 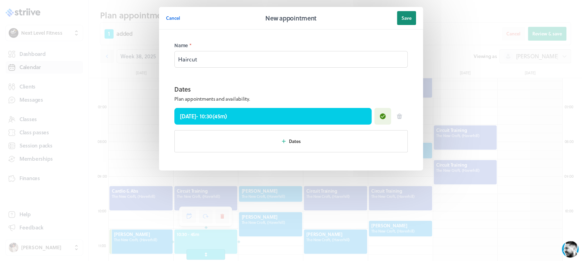 I want to click on div: Back in a few hours, so click(x=61, y=15).